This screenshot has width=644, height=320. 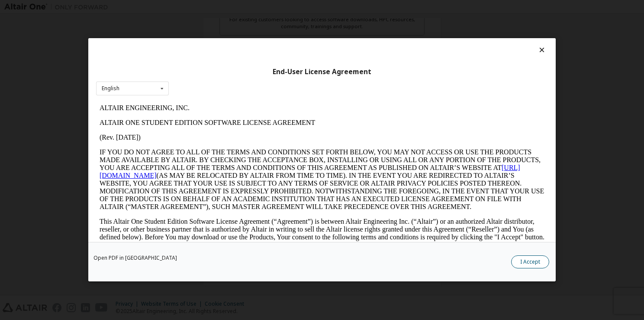 I want to click on button: I Accept, so click(x=530, y=262).